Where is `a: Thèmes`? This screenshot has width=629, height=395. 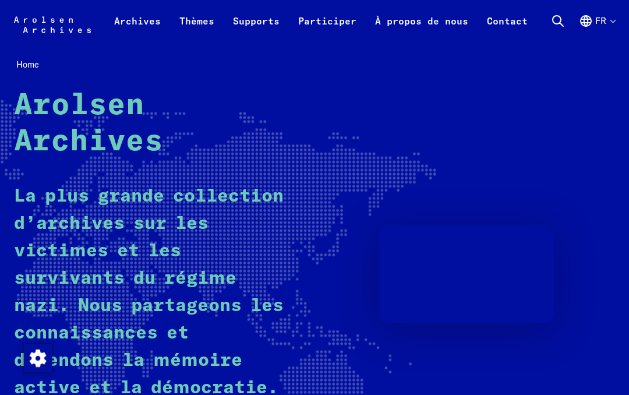 a: Thèmes is located at coordinates (197, 28).